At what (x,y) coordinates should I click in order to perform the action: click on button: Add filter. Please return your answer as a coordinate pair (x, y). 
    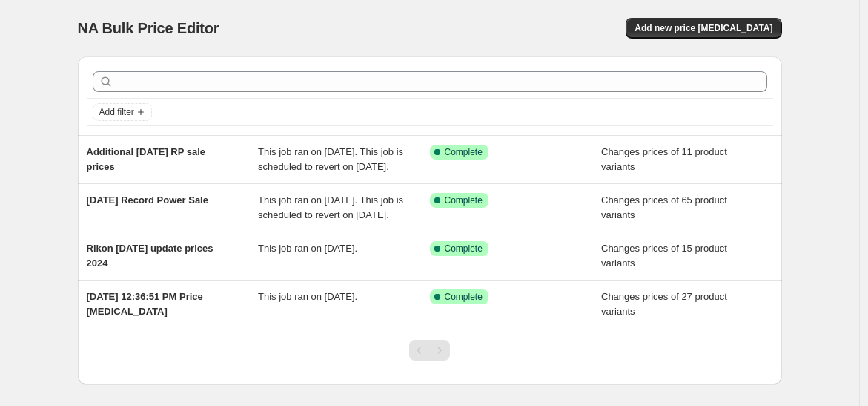
    Looking at the image, I should click on (122, 112).